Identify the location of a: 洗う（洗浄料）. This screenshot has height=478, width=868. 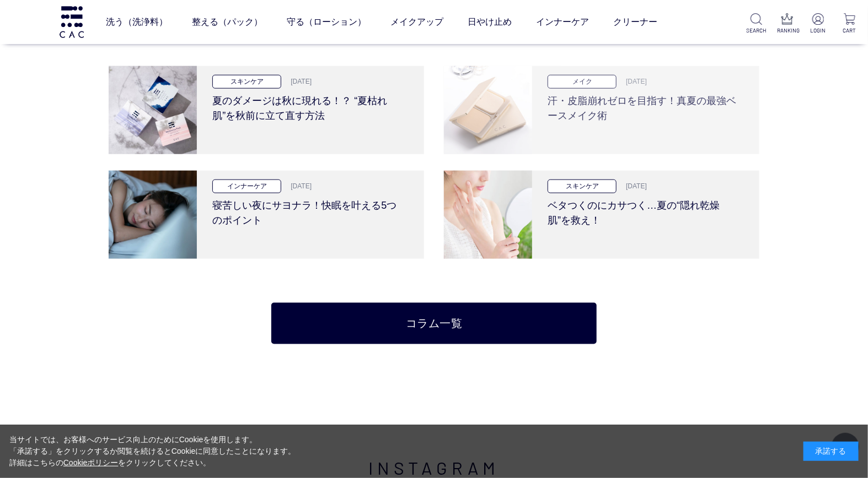
(137, 22).